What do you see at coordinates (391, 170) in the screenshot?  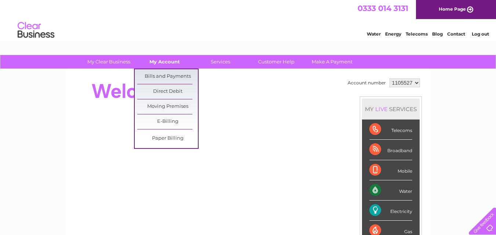 I see `div: Mobile` at bounding box center [391, 170].